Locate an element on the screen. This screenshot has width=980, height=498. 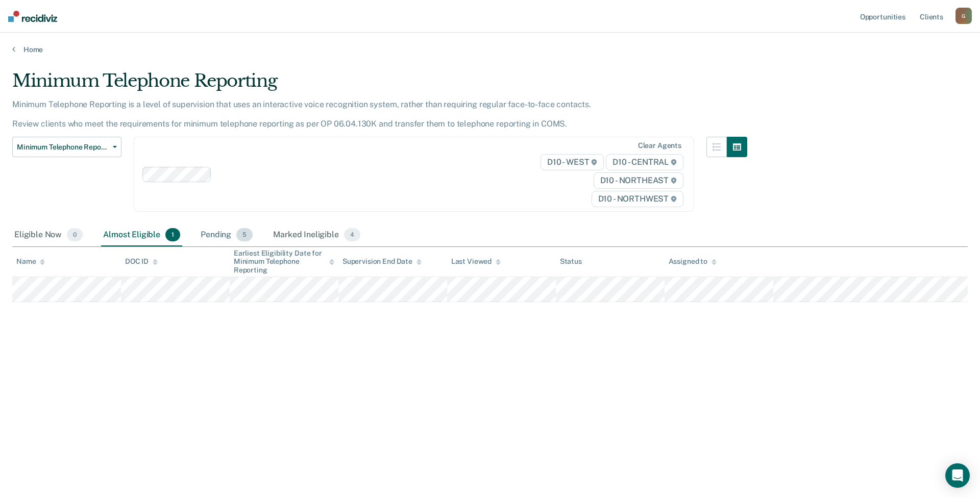
img: Recidiviz is located at coordinates (33, 16).